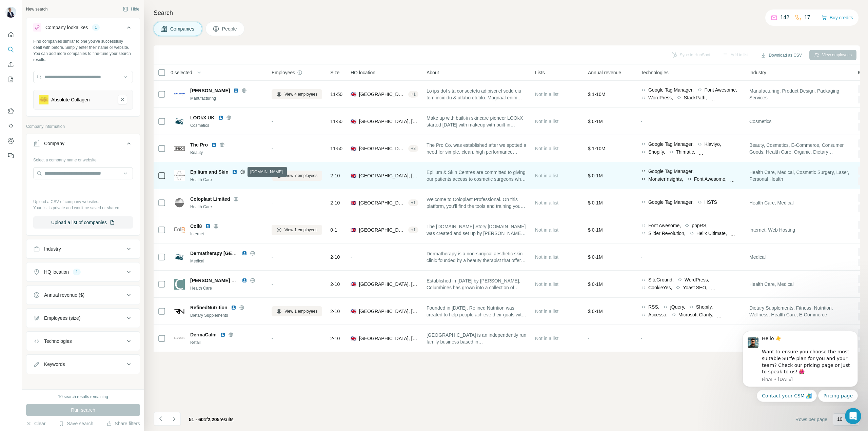  Describe the element at coordinates (52, 249) in the screenshot. I see `div: Industry` at that location.